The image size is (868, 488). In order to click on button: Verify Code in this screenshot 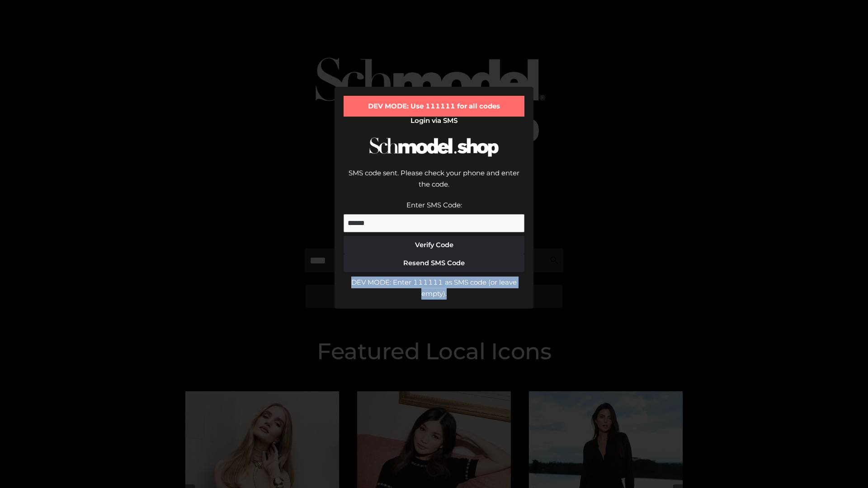, I will do `click(434, 245)`.